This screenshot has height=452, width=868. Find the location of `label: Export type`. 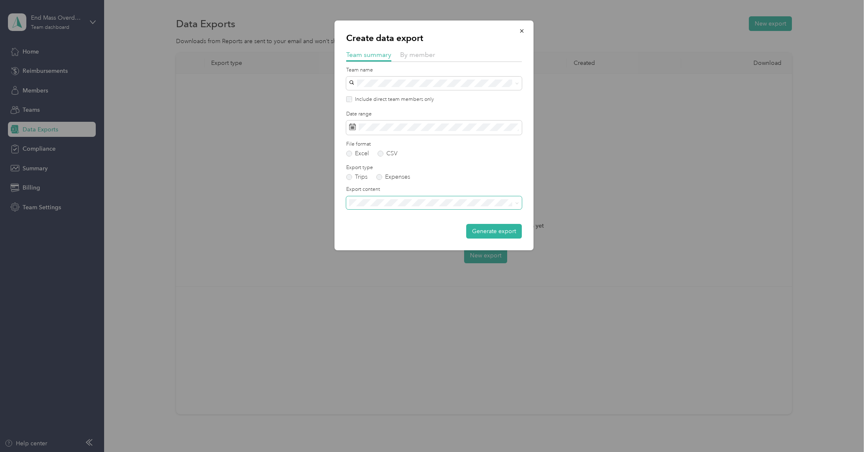

label: Export type is located at coordinates (434, 168).